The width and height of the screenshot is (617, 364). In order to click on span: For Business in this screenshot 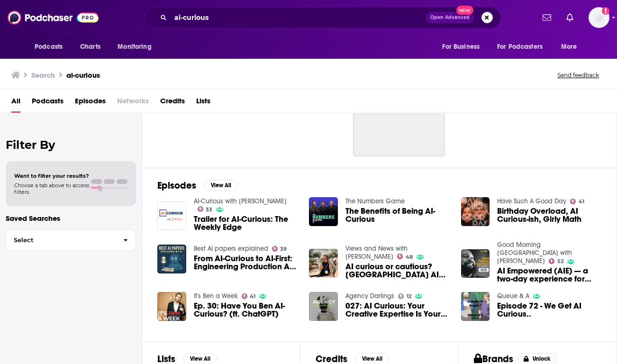, I will do `click(460, 47)`.